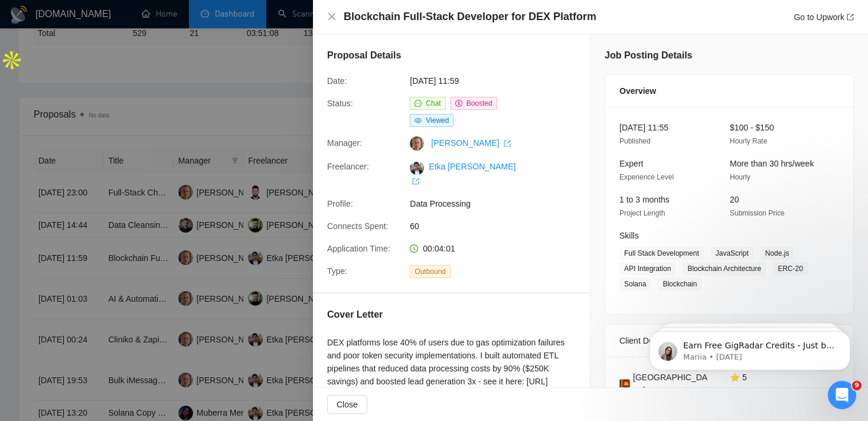  Describe the element at coordinates (638, 91) in the screenshot. I see `span: Overview` at that location.